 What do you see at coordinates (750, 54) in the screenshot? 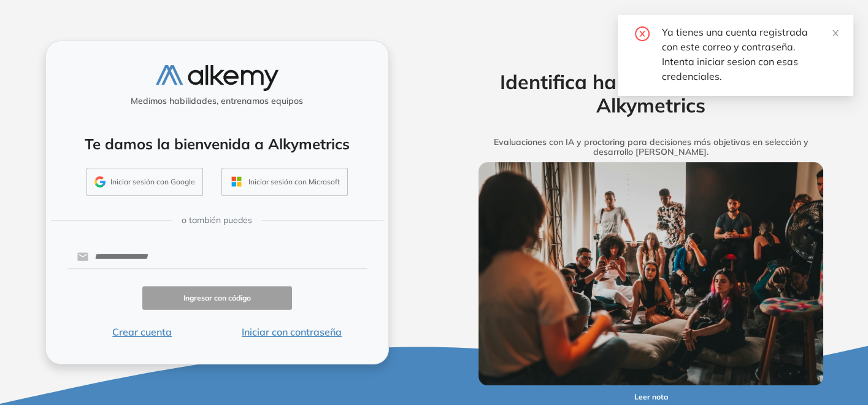
I see `div: Ya tienes una cuenta registrada con este correo y contraseña. Intenta iniciar sesion con esas cre...` at bounding box center [750, 54].